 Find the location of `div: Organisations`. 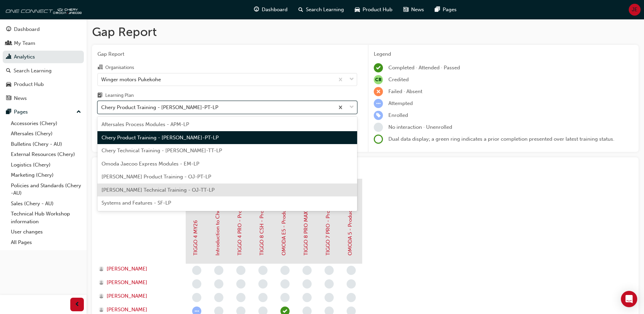

div: Organisations is located at coordinates (120, 68).